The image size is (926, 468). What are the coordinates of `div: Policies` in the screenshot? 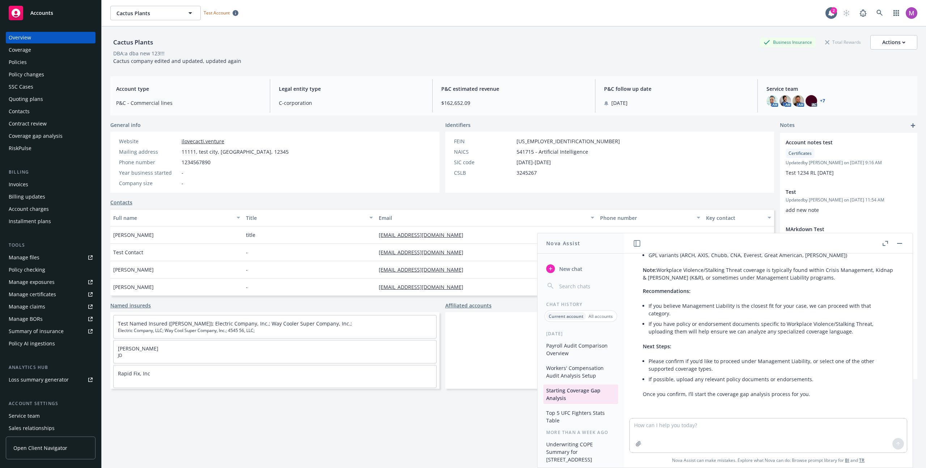 It's located at (18, 62).